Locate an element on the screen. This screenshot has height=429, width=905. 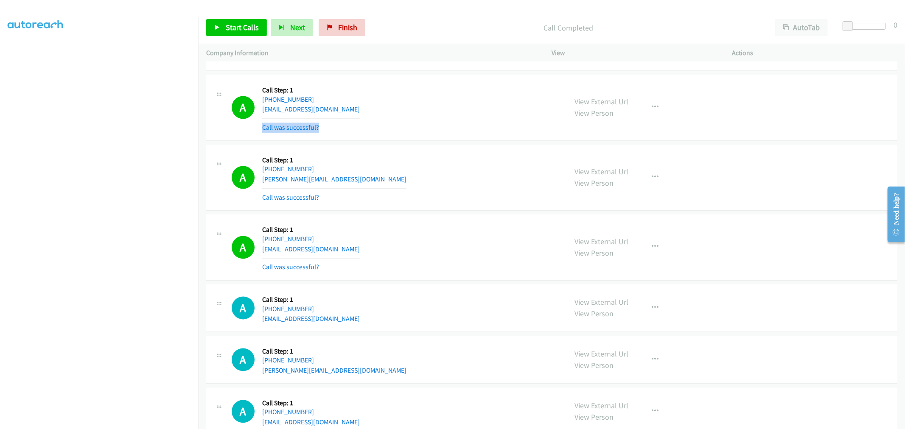
span: Next is located at coordinates (297, 27).